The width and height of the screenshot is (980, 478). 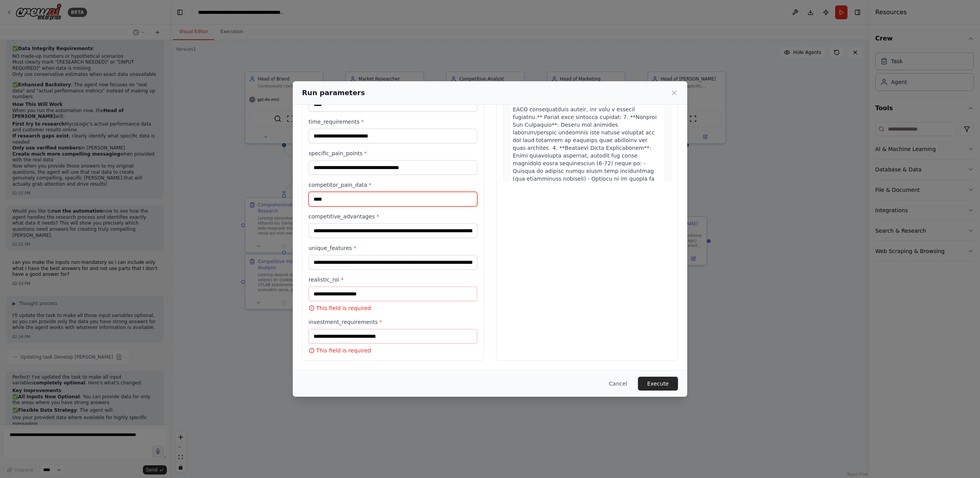 What do you see at coordinates (658, 384) in the screenshot?
I see `button: Execute` at bounding box center [658, 384].